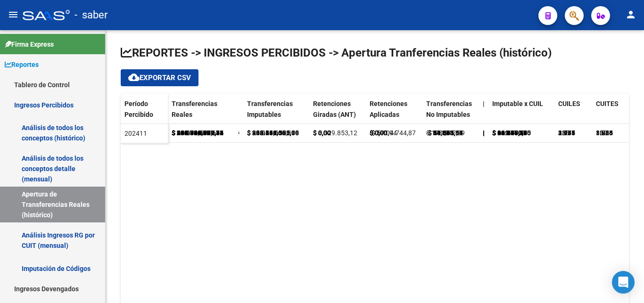 The image size is (644, 303). I want to click on datatable-header-cell: Transferencias No Imputables, so click(451, 113).